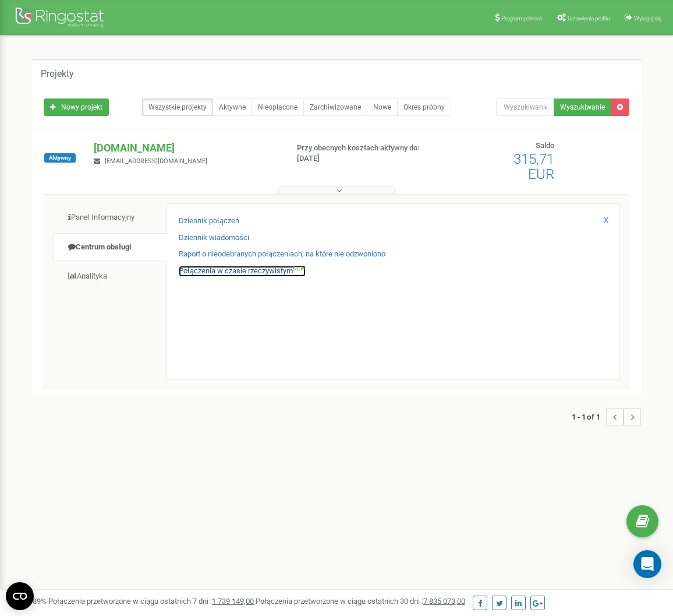 Image resolution: width=673 pixels, height=616 pixels. What do you see at coordinates (525, 107) in the screenshot?
I see `input: Wyszukiwanie` at bounding box center [525, 107].